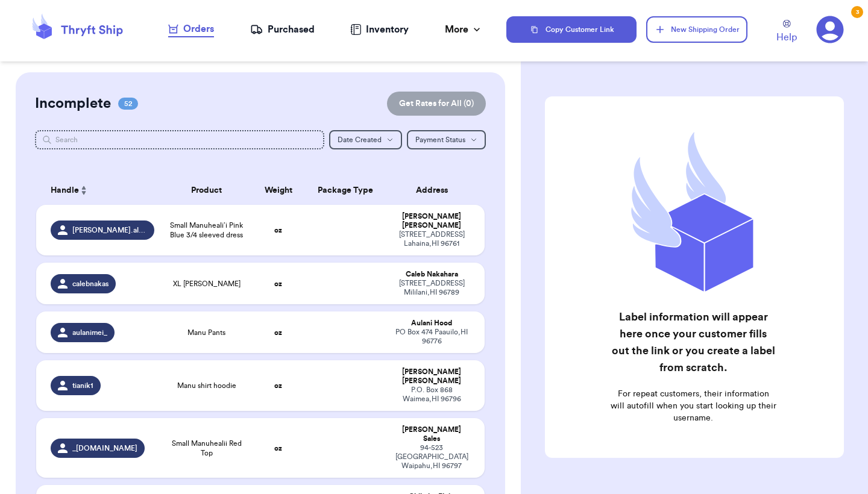  I want to click on span: Date Created, so click(359, 139).